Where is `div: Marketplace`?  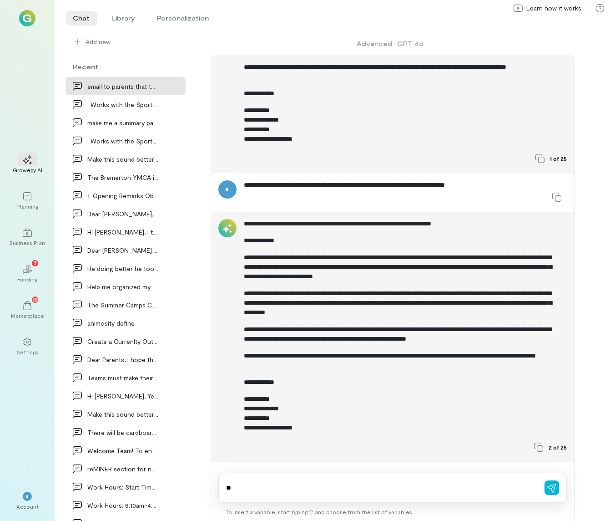
div: Marketplace is located at coordinates (27, 315).